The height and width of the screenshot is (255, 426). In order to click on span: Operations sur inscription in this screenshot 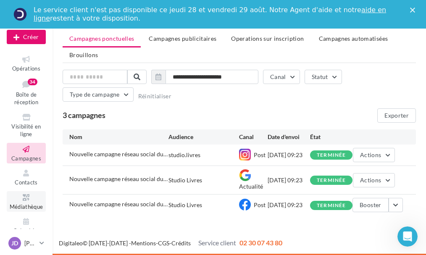, I will do `click(267, 38)`.